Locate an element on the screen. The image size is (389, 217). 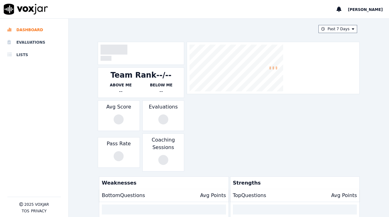
p: 2025 Voxjar is located at coordinates (37, 205).